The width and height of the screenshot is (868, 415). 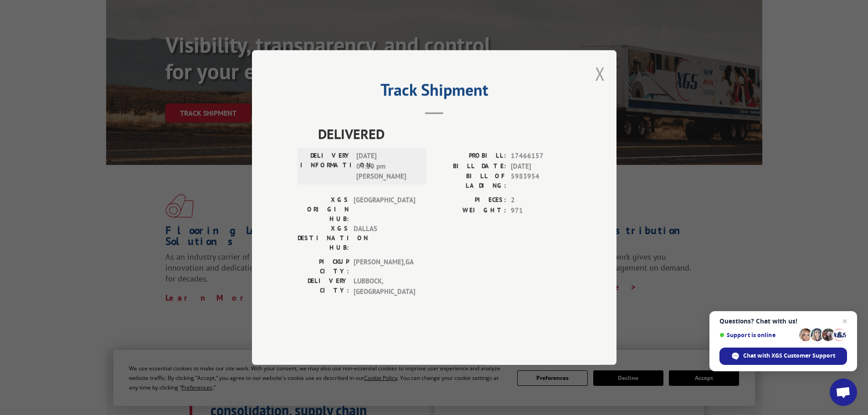 I want to click on label: PICKUP CITY:, so click(x=323, y=267).